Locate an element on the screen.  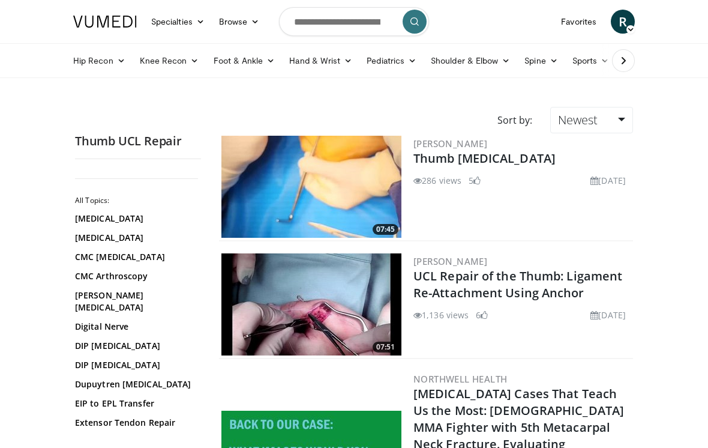
a: Favorites is located at coordinates (579, 22).